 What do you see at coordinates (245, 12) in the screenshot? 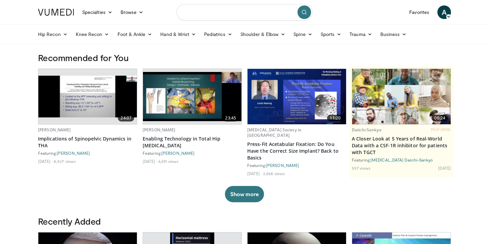
I see `input: Search topics, interventions` at bounding box center [245, 12].